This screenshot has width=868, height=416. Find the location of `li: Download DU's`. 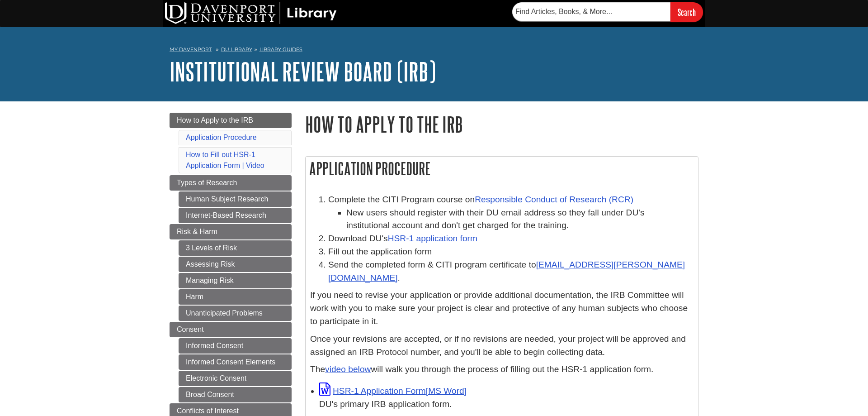

li: Download DU's is located at coordinates (511, 238).